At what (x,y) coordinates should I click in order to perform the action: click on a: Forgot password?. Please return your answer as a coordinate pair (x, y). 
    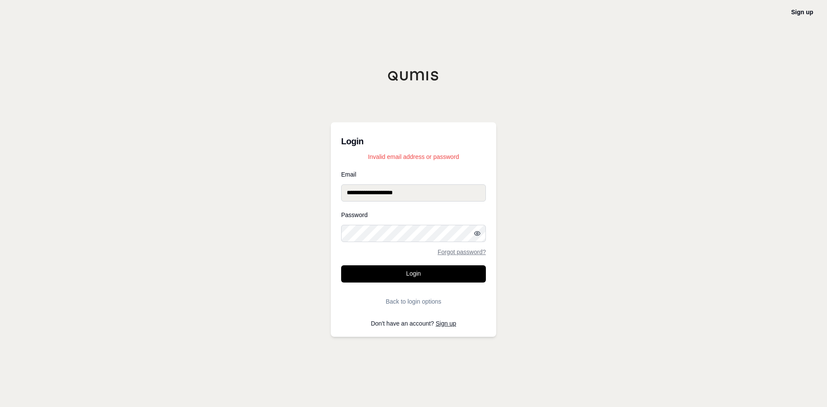
    Looking at the image, I should click on (462, 252).